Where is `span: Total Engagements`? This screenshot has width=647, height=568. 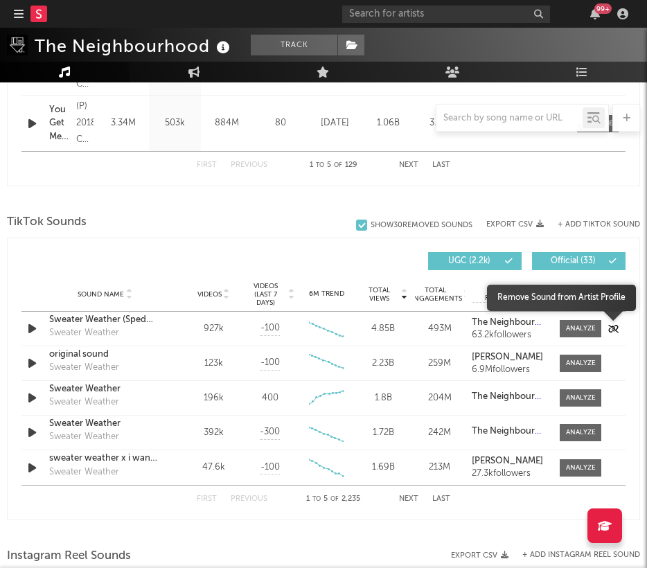
span: Total Engagements is located at coordinates (435, 294).